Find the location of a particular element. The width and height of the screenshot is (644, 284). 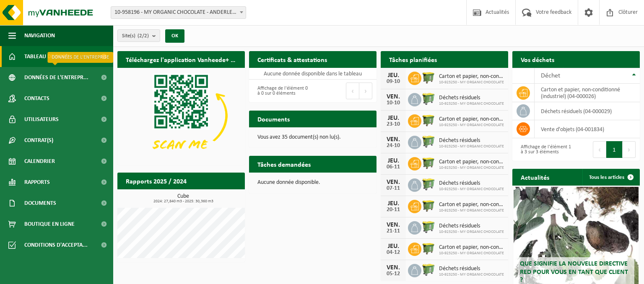

div: 24-10 is located at coordinates (394, 145).